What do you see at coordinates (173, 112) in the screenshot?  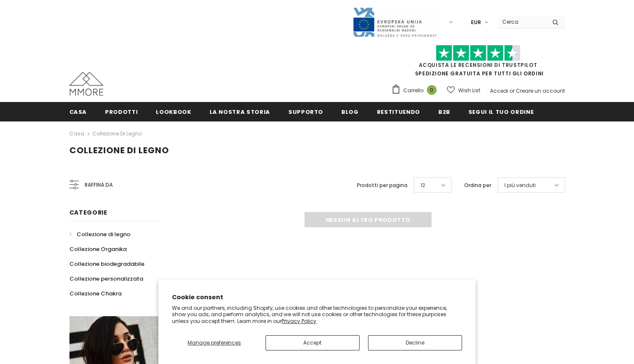 I see `span: Lookbook` at bounding box center [173, 112].